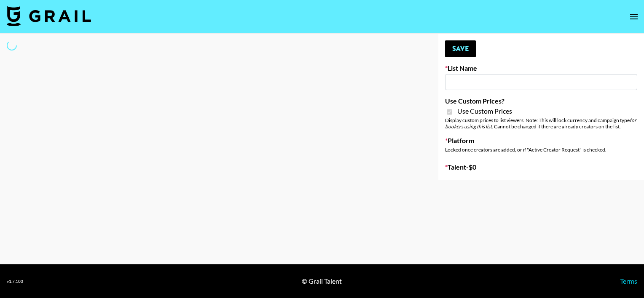 The height and width of the screenshot is (298, 644). Describe the element at coordinates (628, 281) in the screenshot. I see `a: Terms` at that location.